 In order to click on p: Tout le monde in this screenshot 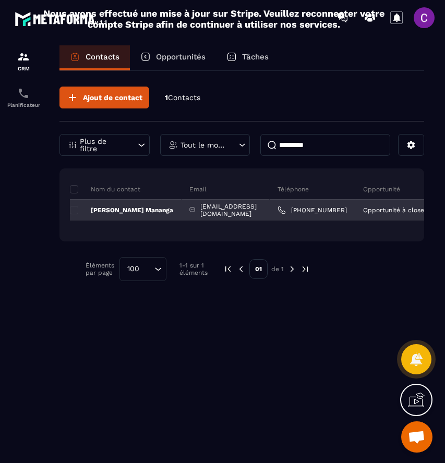, I will do `click(204, 145)`.